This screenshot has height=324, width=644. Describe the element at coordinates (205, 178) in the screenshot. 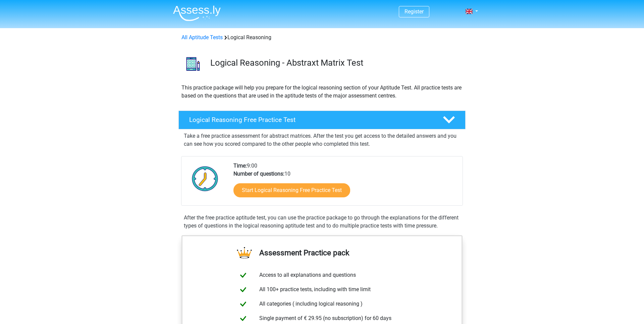

I see `img: Clock` at that location.